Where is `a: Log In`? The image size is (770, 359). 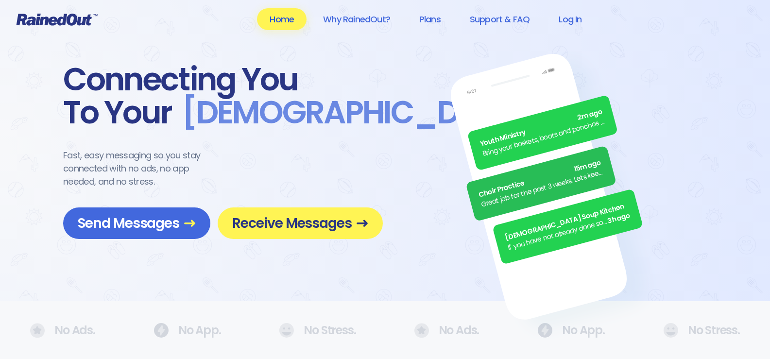 a: Log In is located at coordinates (569, 19).